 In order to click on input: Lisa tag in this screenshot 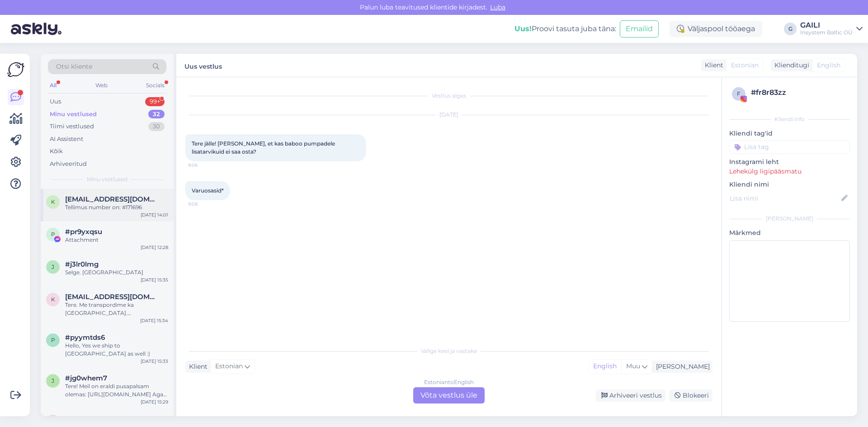, I will do `click(789, 147)`.